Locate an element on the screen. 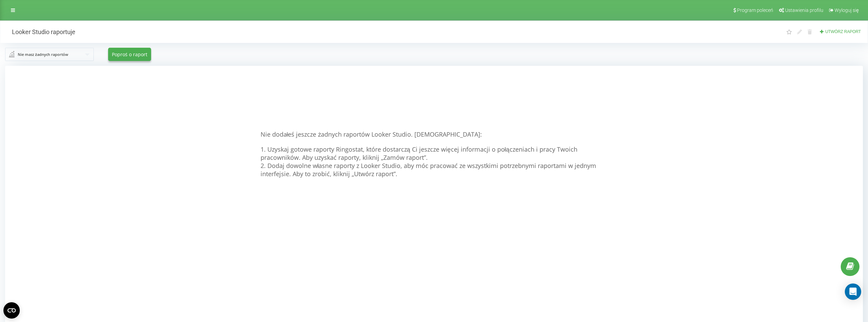 The width and height of the screenshot is (868, 322). div: Open Intercom Messenger is located at coordinates (853, 292).